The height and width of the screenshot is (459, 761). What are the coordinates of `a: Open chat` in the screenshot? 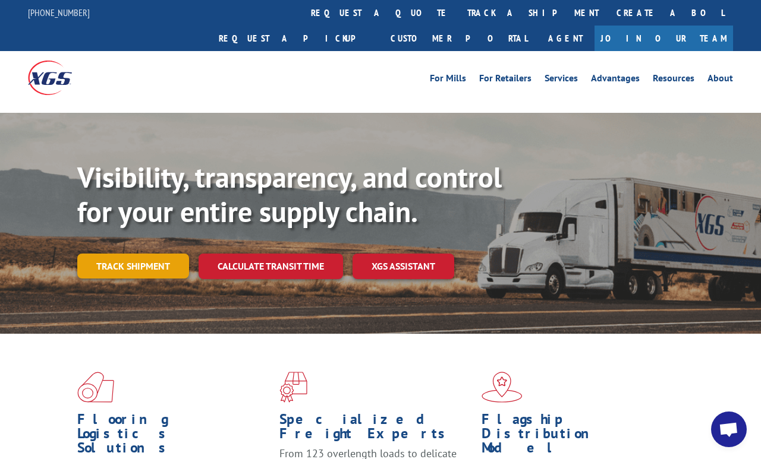 It's located at (728, 430).